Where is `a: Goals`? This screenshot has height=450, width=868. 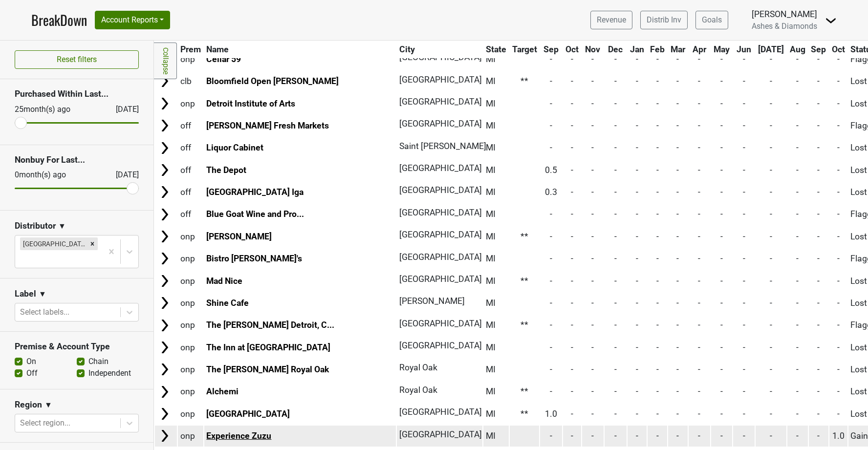
a: Goals is located at coordinates (712, 20).